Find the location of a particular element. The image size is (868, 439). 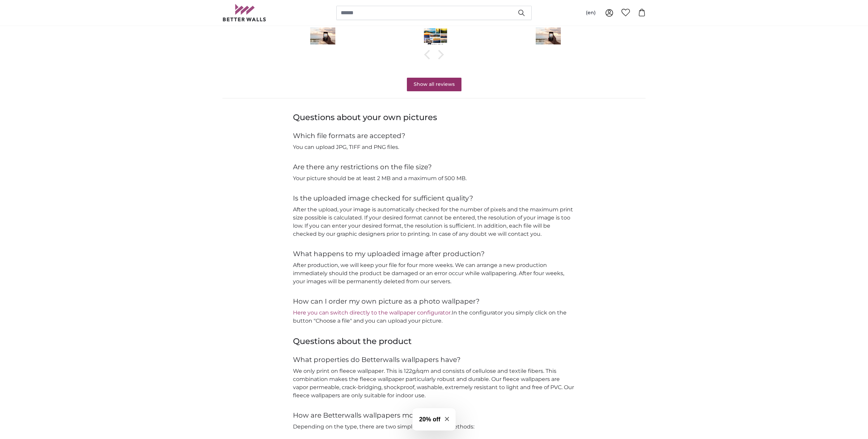

img: Betterwalls is located at coordinates (245, 12).